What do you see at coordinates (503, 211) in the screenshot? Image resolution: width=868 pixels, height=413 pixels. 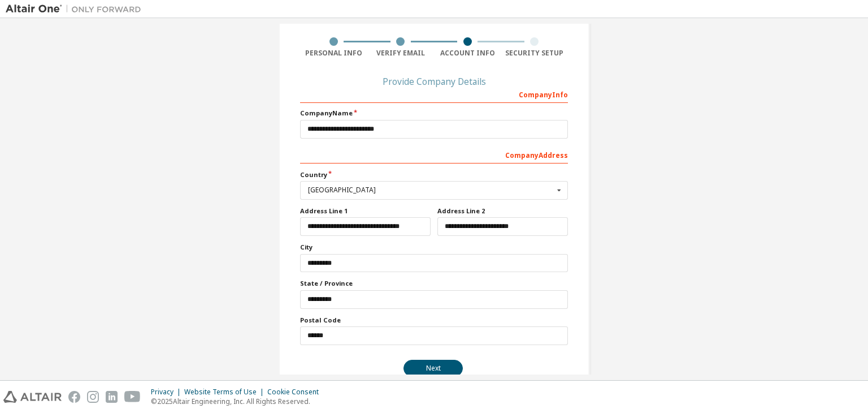 I see `label: Address Line 2` at bounding box center [503, 211].